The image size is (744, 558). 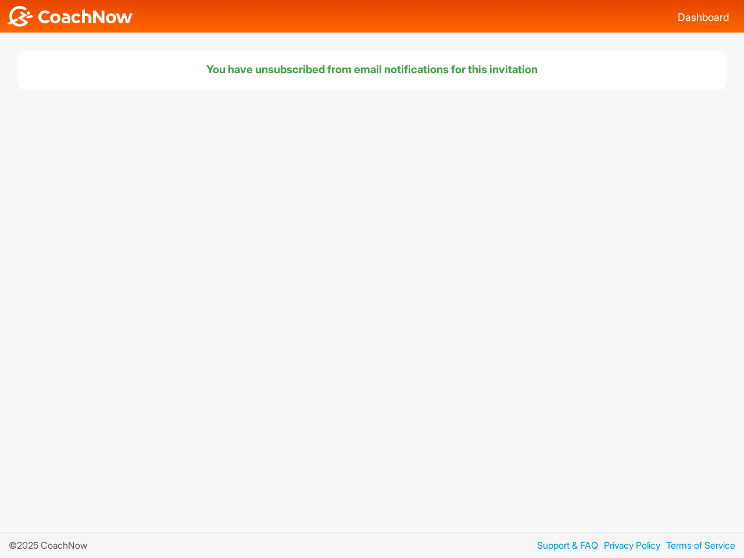 I want to click on a: Support & FAQ, so click(x=564, y=545).